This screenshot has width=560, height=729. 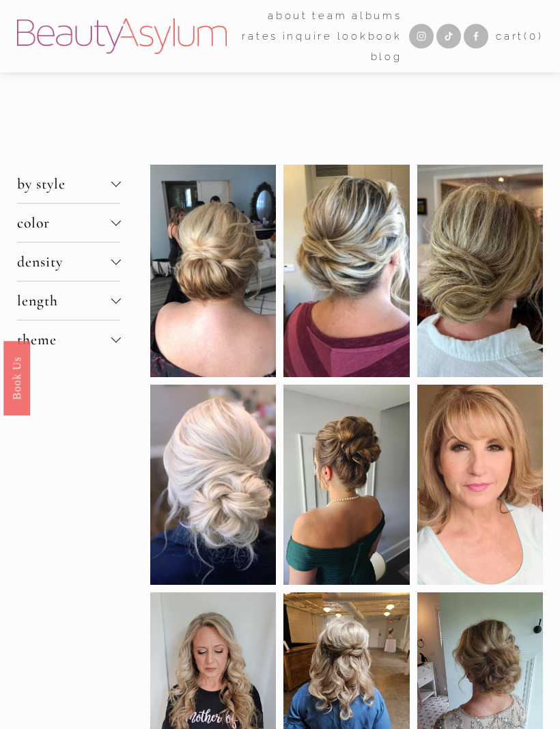 I want to click on a: Rates, so click(x=259, y=36).